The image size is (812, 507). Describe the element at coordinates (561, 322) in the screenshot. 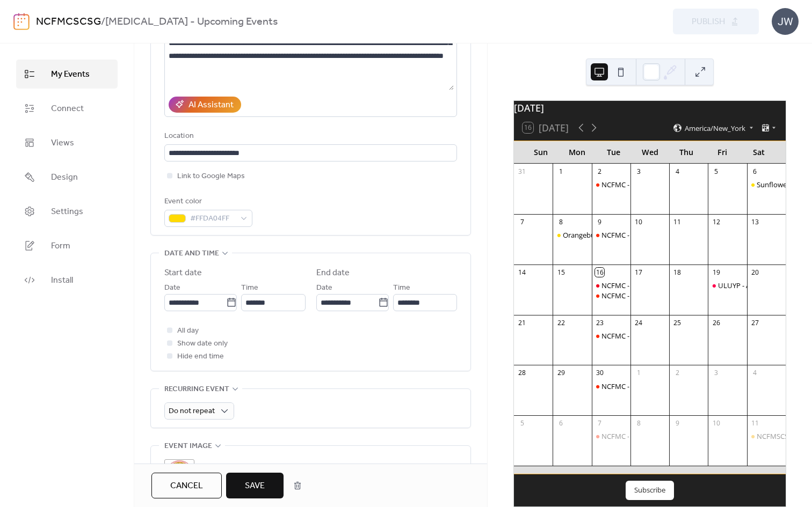

I see `div: 22` at that location.